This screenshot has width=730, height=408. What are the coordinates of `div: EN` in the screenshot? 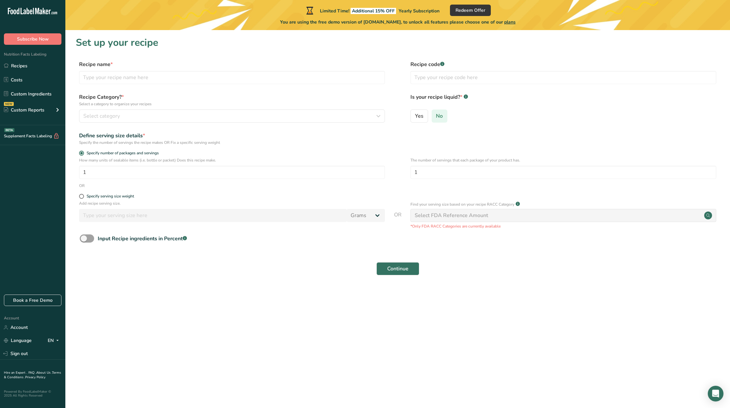 It's located at (55, 341).